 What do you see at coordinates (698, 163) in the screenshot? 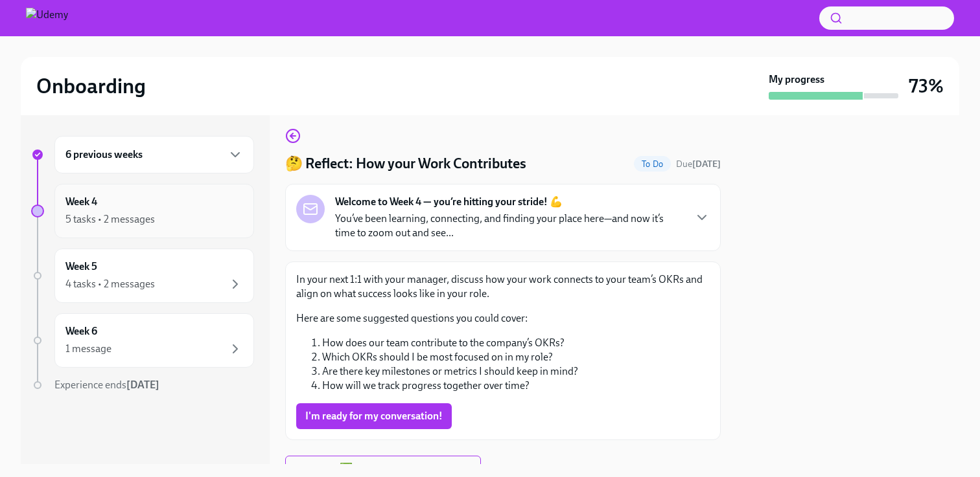
I see `span: Due` at bounding box center [698, 163].